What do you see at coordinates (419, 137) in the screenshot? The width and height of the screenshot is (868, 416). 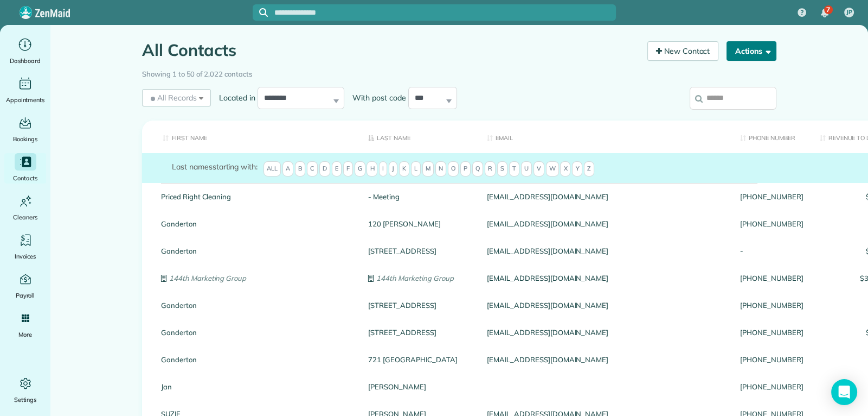 I see `th: Last Name: activate to sort column descending` at bounding box center [419, 137].